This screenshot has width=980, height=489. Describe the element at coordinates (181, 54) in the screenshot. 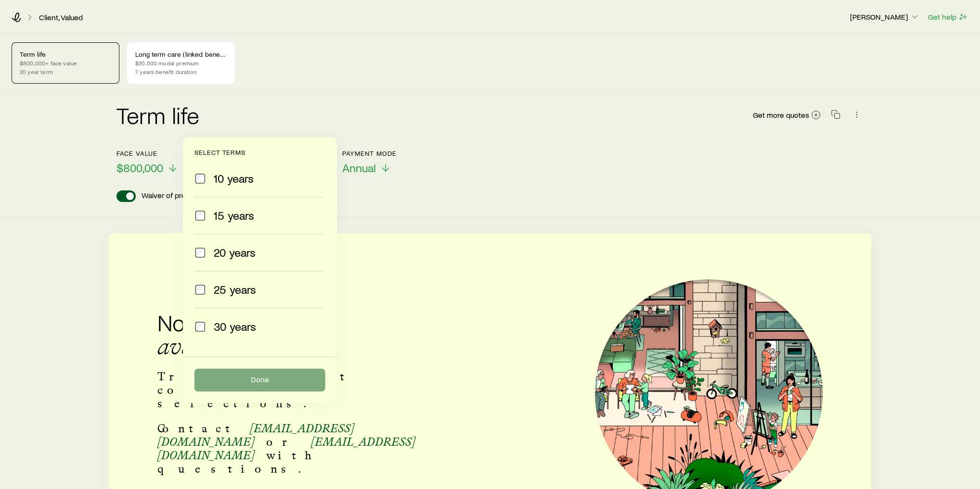

I see `p: Long term care (linked benefit)` at that location.